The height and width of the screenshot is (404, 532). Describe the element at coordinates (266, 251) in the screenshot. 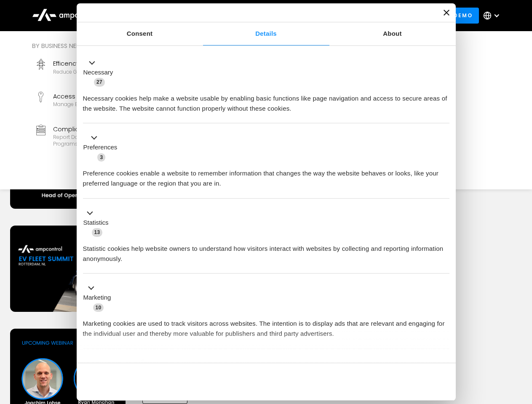

I see `div: Statistic cookies help website owners to understand how visitors interact with websites by collec...` at that location.